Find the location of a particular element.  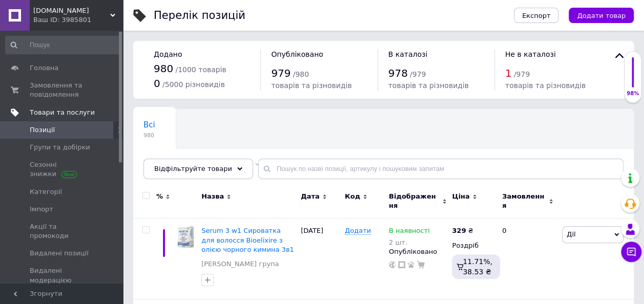

span: Категорії is located at coordinates (46, 192).